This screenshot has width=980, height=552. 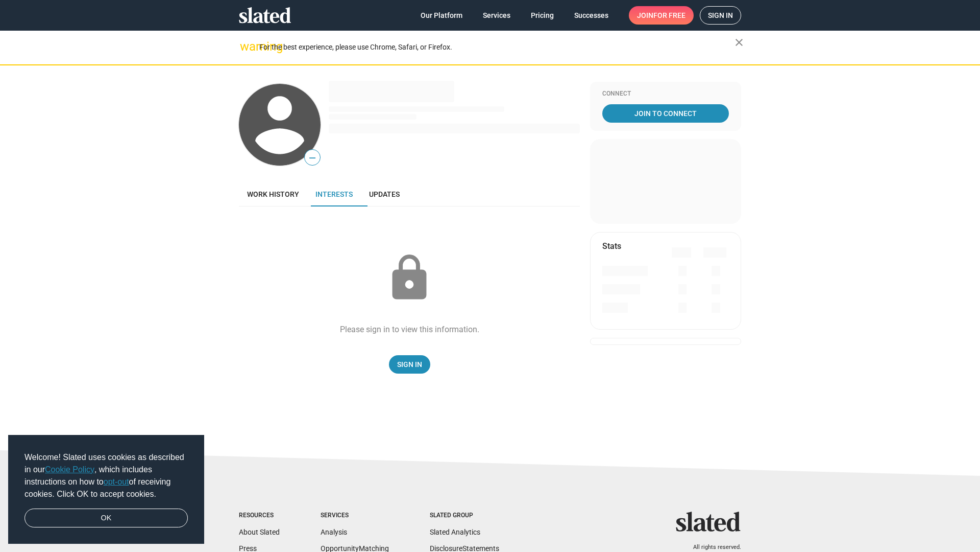 I want to click on span: Pricing, so click(x=542, y=16).